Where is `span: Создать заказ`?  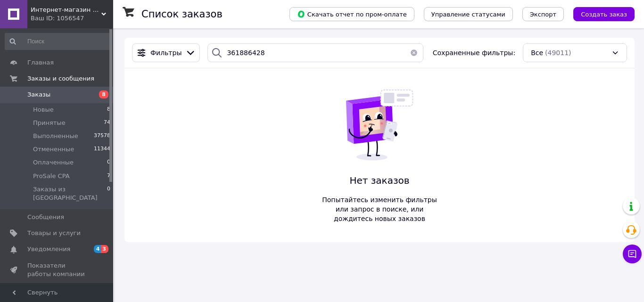
span: Создать заказ is located at coordinates (604, 14).